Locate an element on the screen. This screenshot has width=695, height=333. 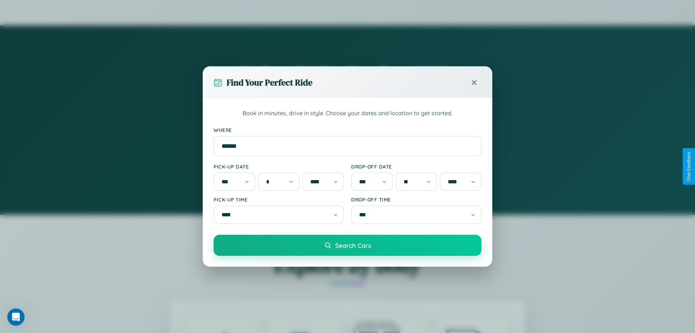
button: Search Cars is located at coordinates (347, 245).